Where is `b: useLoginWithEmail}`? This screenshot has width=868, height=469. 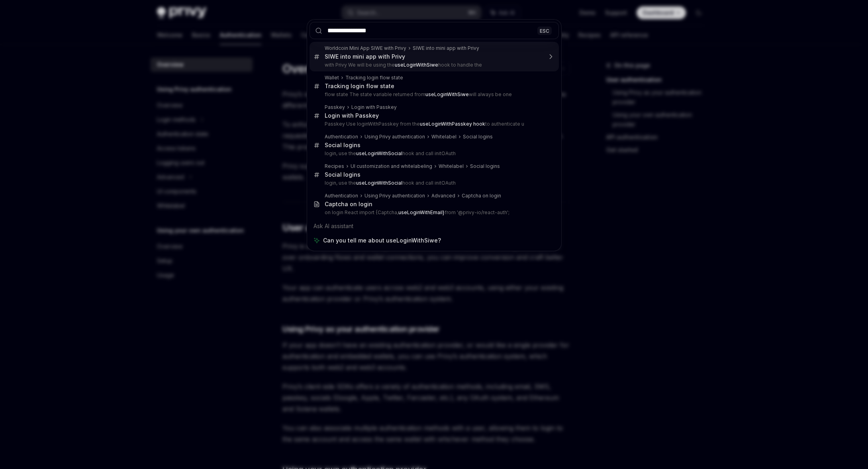 b: useLoginWithEmail} is located at coordinates (422, 212).